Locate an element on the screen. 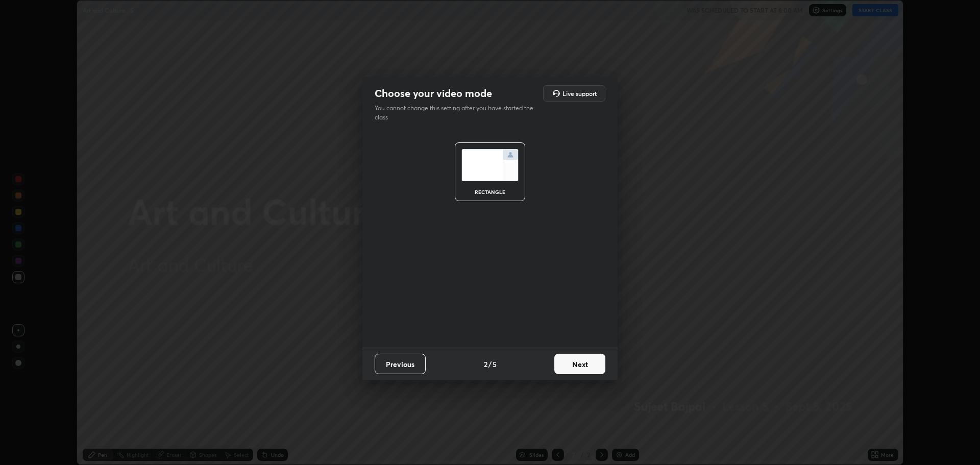  h2: Choose your video mode is located at coordinates (433, 93).